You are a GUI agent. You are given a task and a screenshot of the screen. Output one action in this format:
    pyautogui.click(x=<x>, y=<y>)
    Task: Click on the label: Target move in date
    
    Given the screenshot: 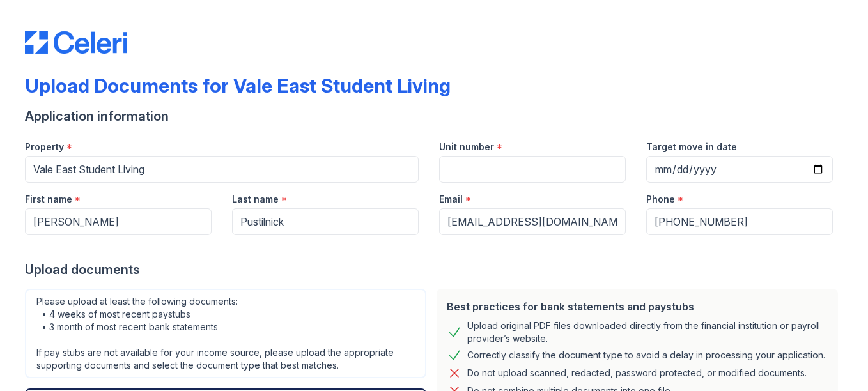 What is the action you would take?
    pyautogui.click(x=691, y=147)
    